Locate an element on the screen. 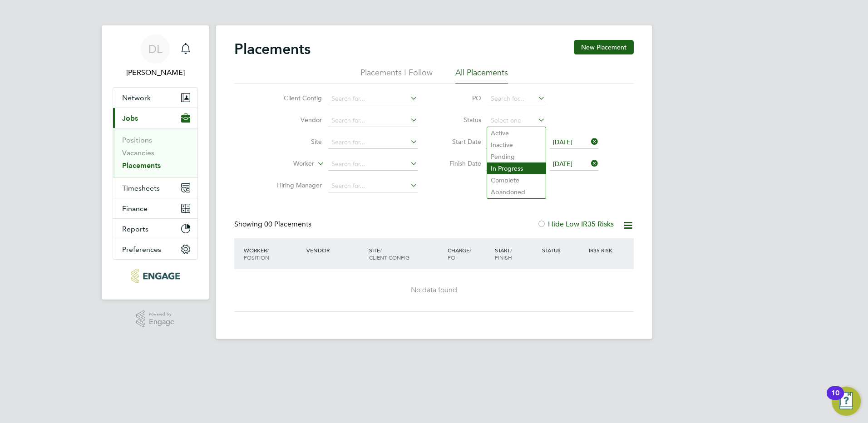 This screenshot has height=423, width=868. span: Network is located at coordinates (136, 98).